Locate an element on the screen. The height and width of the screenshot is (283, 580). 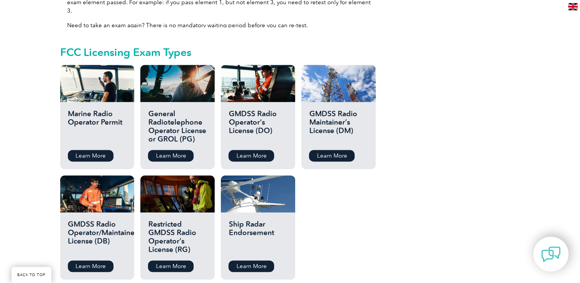
h2: General Radiotelephone Operator License or GROL (PG) is located at coordinates (177, 127).